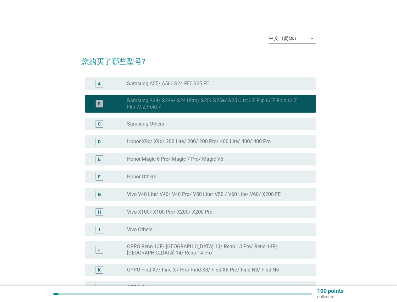 The image size is (397, 302). What do you see at coordinates (99, 287) in the screenshot?
I see `div: L` at bounding box center [99, 287].